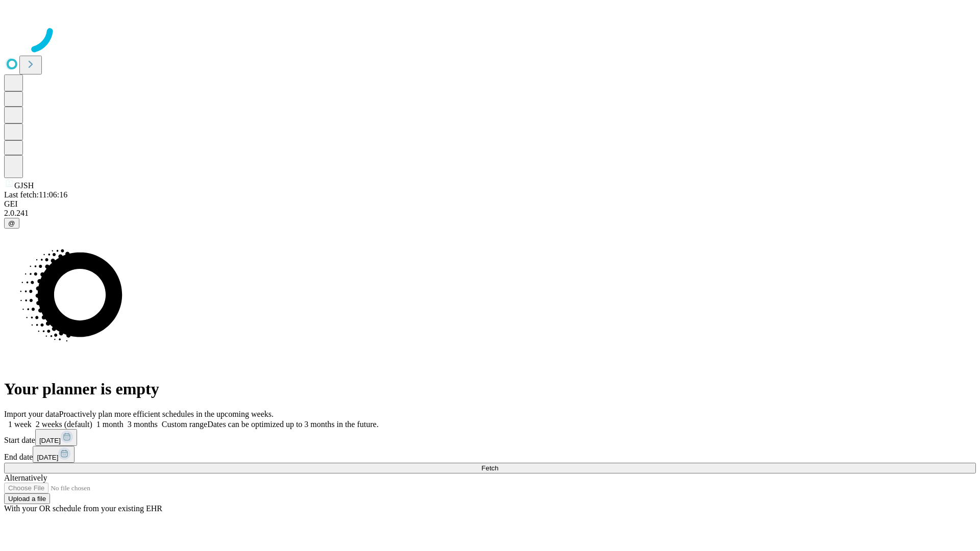 The image size is (980, 551). Describe the element at coordinates (83, 507) in the screenshot. I see `span: With your OR schedule from your existing EHR` at that location.